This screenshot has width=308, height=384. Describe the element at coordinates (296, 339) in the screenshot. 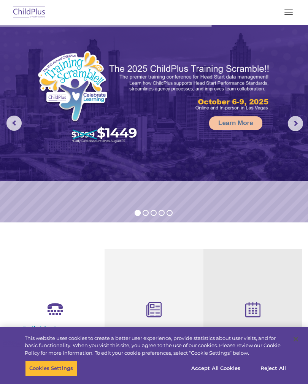

I see `button: Close` at that location.